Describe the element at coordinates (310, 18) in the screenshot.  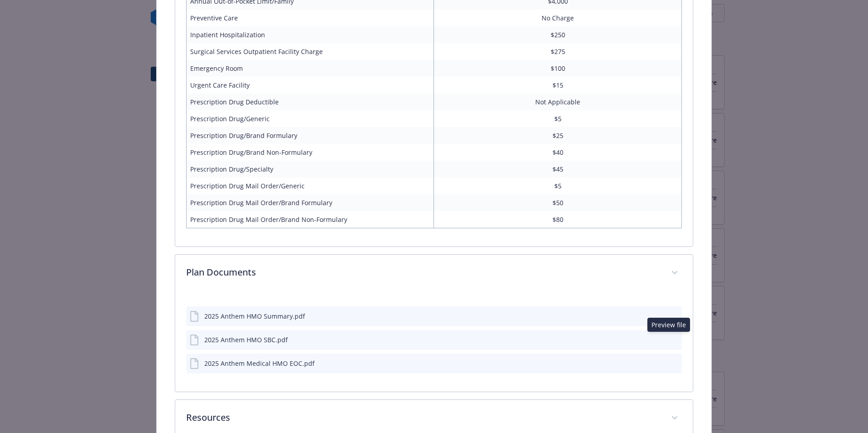
I see `td: Preventive Care` at that location.